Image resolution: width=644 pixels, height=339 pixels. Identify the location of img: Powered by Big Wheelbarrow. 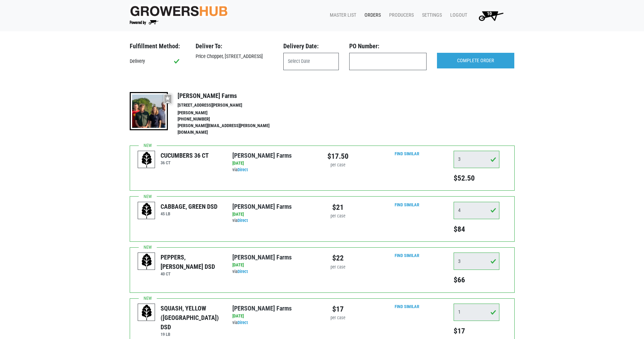
(144, 23).